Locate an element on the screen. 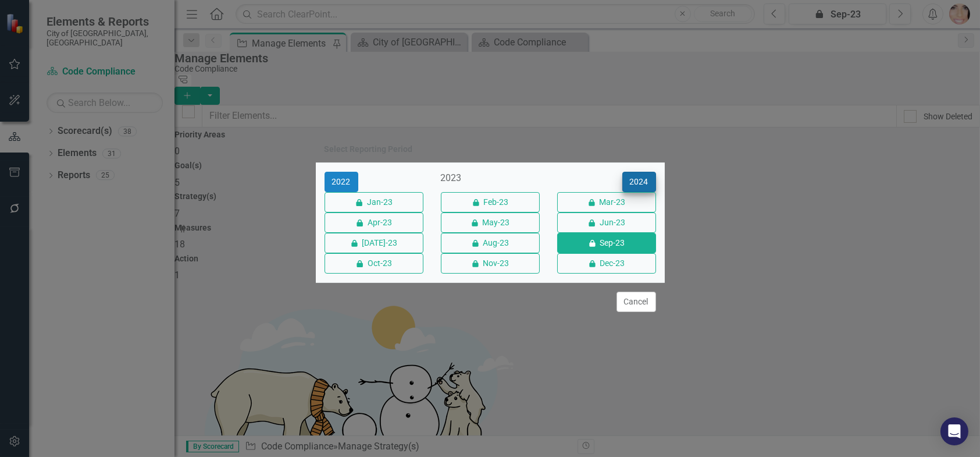 The image size is (980, 457). button: Sep-23 is located at coordinates (606, 242).